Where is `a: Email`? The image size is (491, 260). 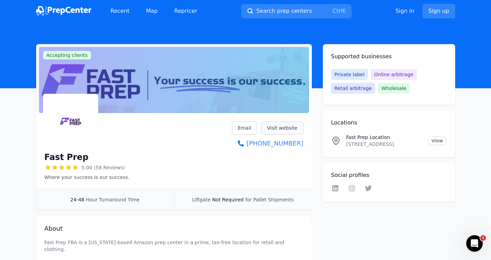 a: Email is located at coordinates (244, 128).